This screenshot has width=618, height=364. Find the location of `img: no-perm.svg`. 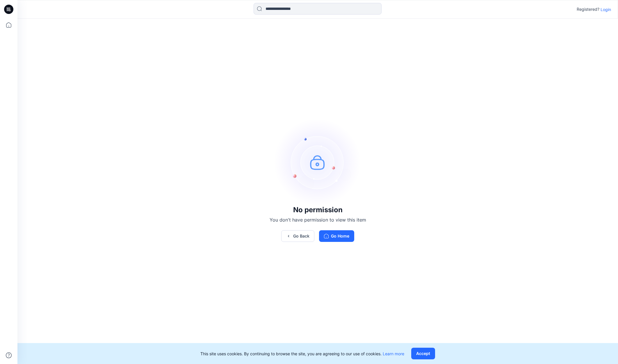

img: no-perm.svg is located at coordinates (318, 162).